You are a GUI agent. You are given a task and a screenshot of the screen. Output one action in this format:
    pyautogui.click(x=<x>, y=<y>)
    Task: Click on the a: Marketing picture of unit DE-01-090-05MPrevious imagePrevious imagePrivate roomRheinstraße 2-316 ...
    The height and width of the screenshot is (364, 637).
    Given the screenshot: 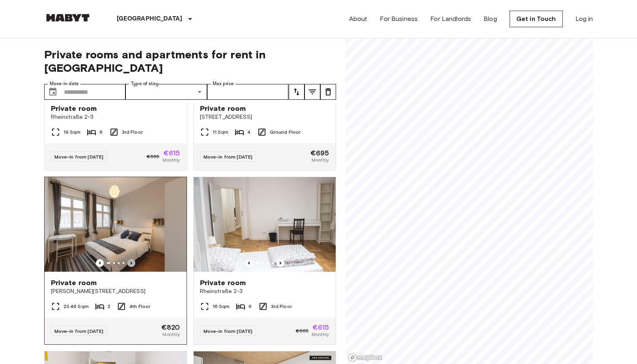 What is the action you would take?
    pyautogui.click(x=265, y=261)
    